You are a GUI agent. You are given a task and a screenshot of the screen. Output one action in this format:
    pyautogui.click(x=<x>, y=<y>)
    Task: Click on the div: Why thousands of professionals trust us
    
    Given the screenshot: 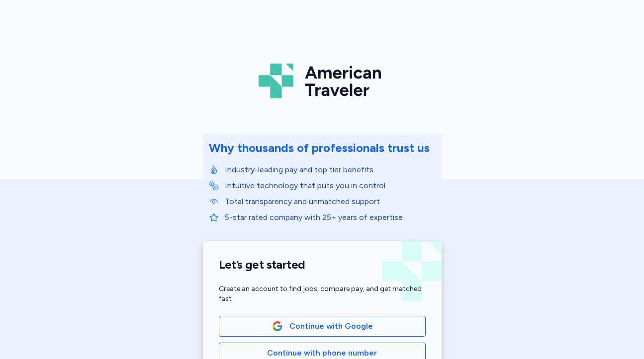 What is the action you would take?
    pyautogui.click(x=319, y=148)
    